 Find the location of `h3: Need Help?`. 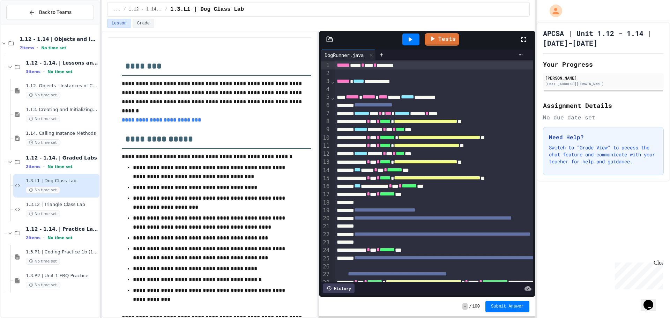

h3: Need Help? is located at coordinates (604, 137).